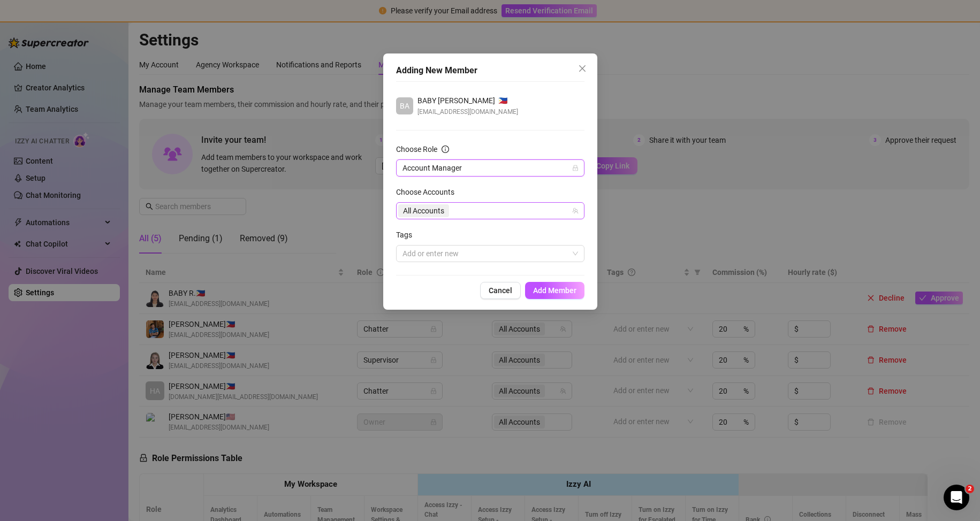 This screenshot has height=521, width=980. What do you see at coordinates (500, 291) in the screenshot?
I see `span: Cancel` at bounding box center [500, 291].